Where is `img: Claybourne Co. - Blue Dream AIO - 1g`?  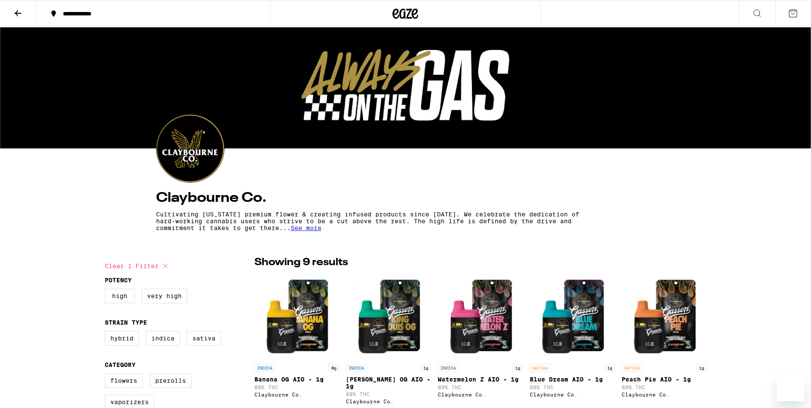
img: Claybourne Co. - Blue Dream AIO - 1g is located at coordinates (572, 317).